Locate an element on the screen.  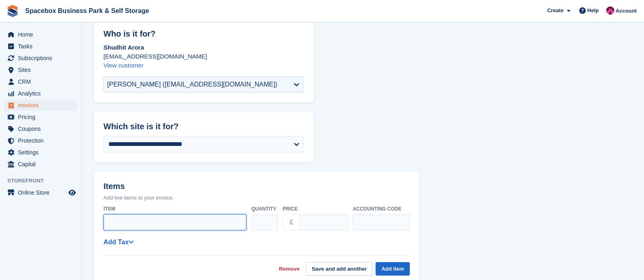
span: Invoices is located at coordinates (42, 105).